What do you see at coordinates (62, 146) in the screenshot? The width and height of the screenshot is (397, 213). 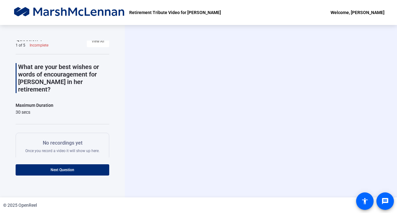 I see `div: Once you record a video it will show up here.` at bounding box center [62, 146].